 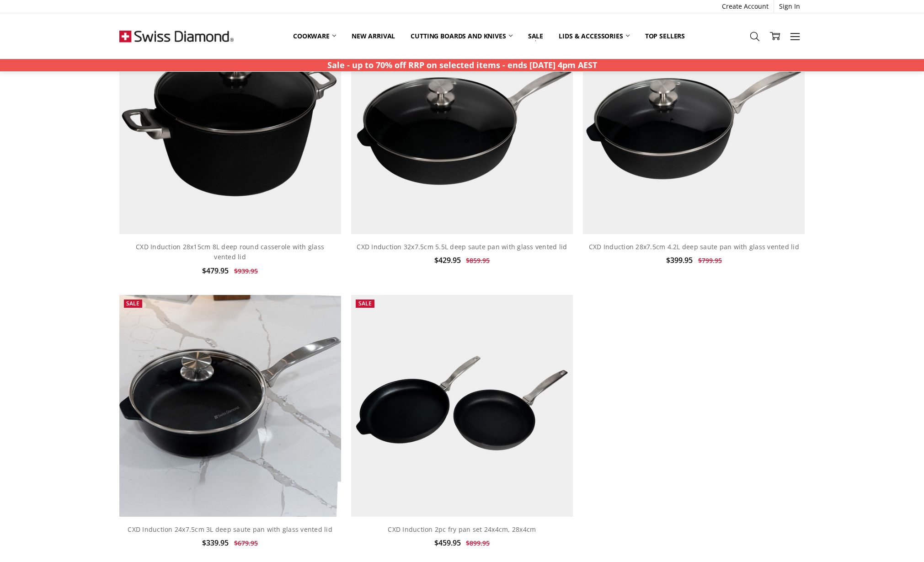 I want to click on span: $459.95, so click(x=447, y=543).